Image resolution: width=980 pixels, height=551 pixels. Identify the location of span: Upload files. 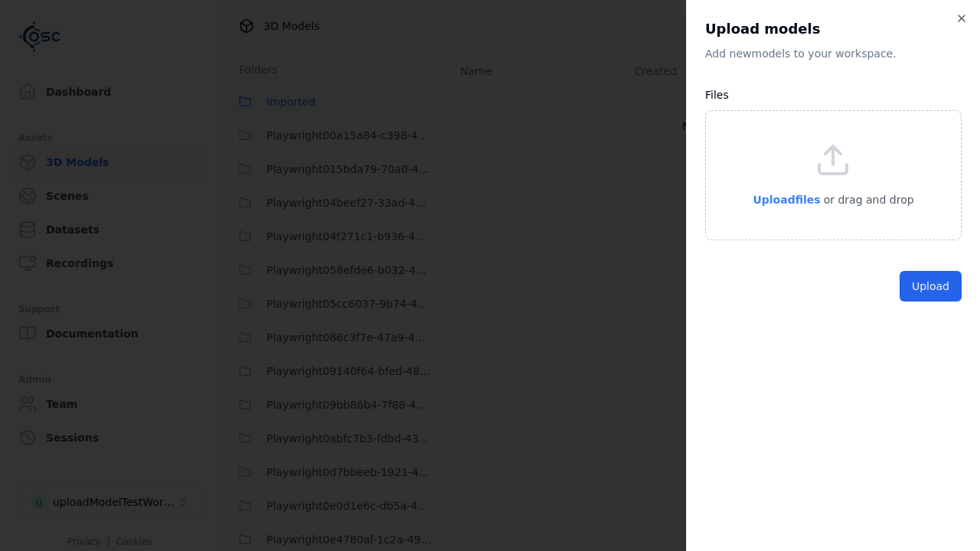
(787, 199).